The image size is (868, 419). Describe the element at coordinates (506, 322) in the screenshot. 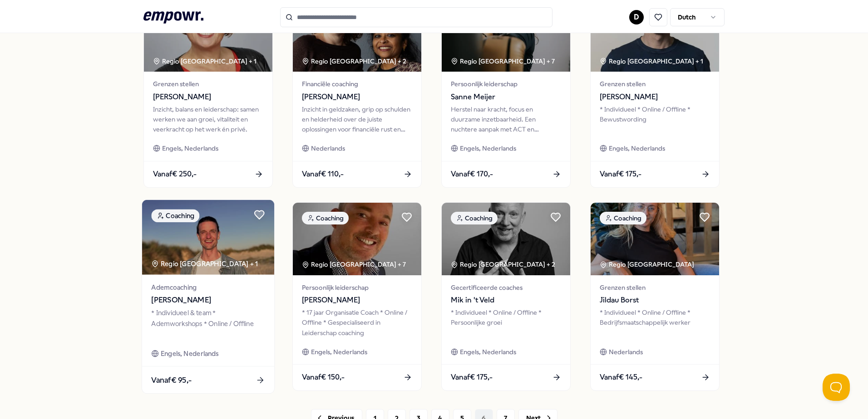

I see `div: * Individueel * Online / Offline * Persoonlijke groei` at that location.